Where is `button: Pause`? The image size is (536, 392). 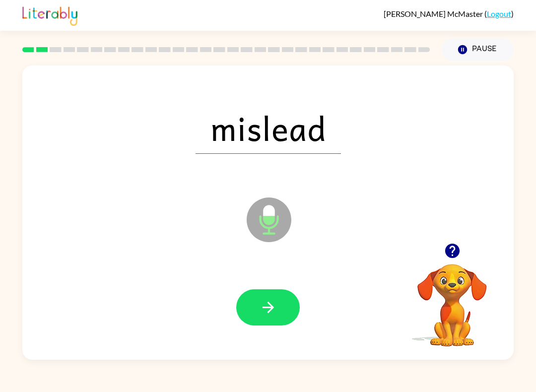
button: Pause is located at coordinates (477, 49).